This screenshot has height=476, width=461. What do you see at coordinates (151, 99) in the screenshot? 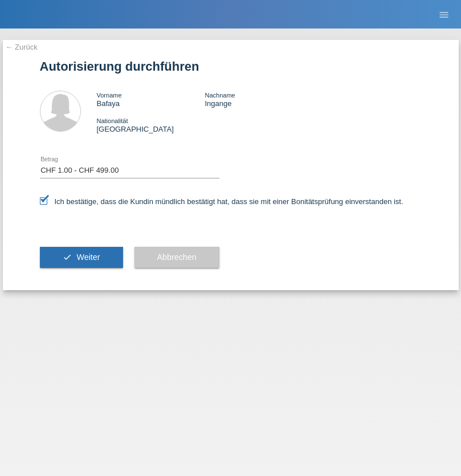
I see `div: Bafaya` at bounding box center [151, 99].